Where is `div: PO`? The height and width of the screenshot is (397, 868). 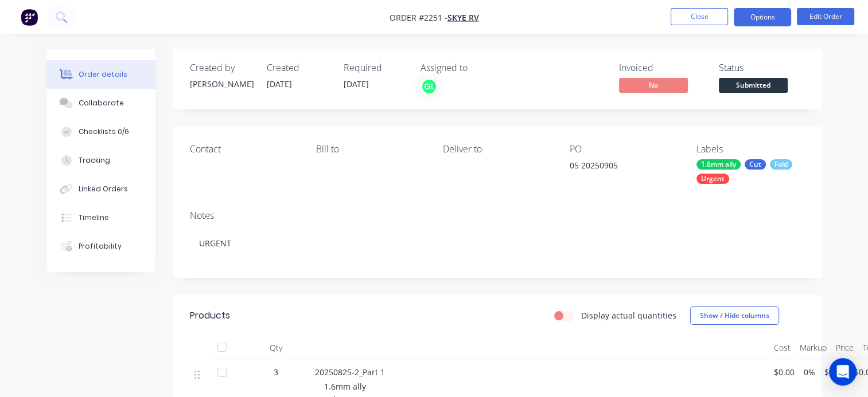
div: PO is located at coordinates (623, 149).